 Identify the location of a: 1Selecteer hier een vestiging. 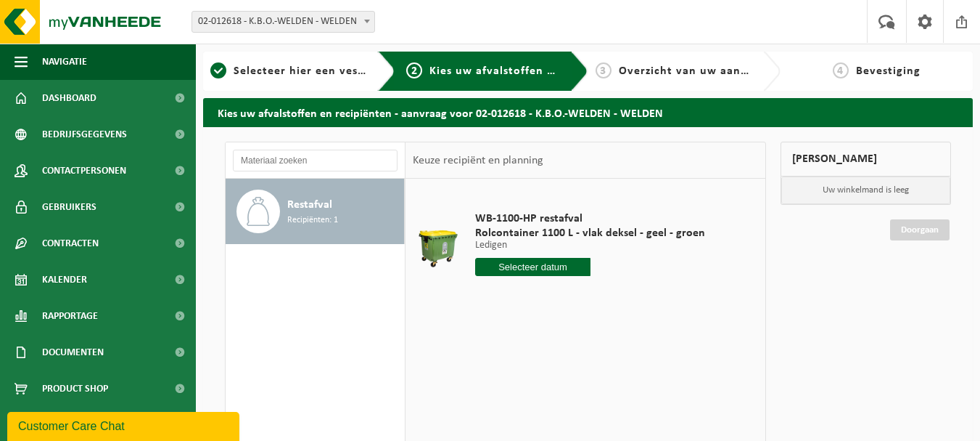
(288, 71).